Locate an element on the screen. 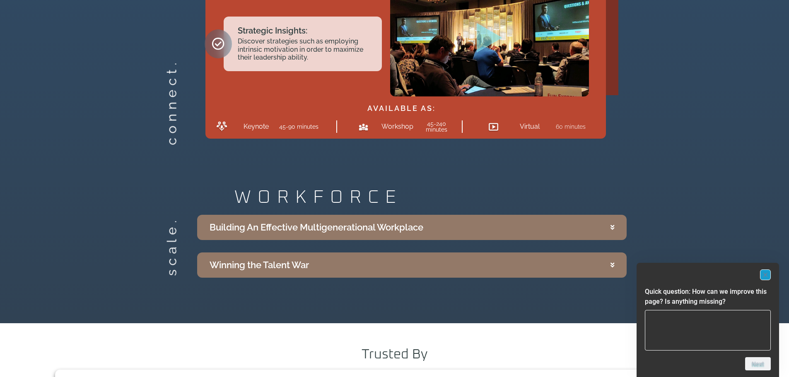  h2: Quick question: How can we improve this page? Is anything missing? is located at coordinates (707, 297).